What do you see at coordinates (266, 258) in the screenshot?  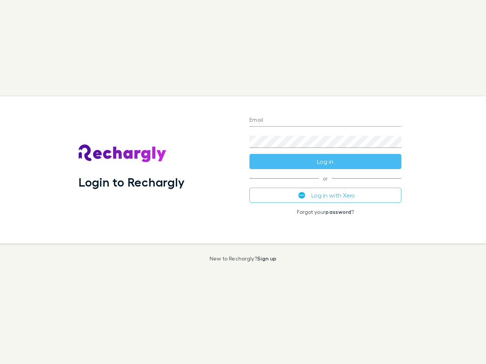 I see `a: Sign up` at bounding box center [266, 258].